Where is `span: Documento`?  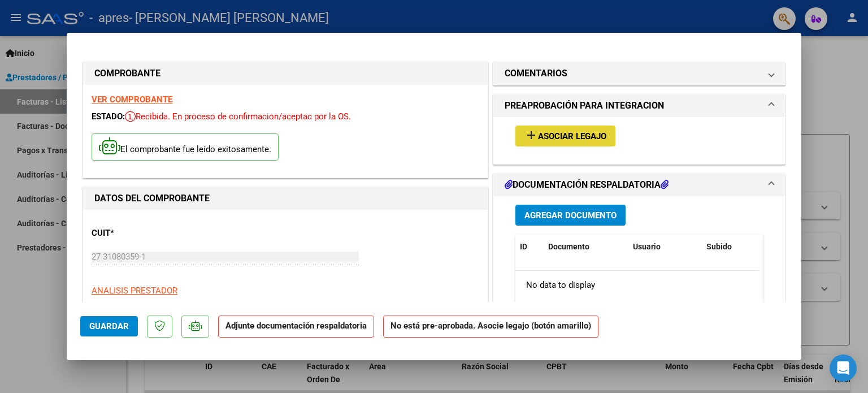
span: Documento is located at coordinates (569, 247).